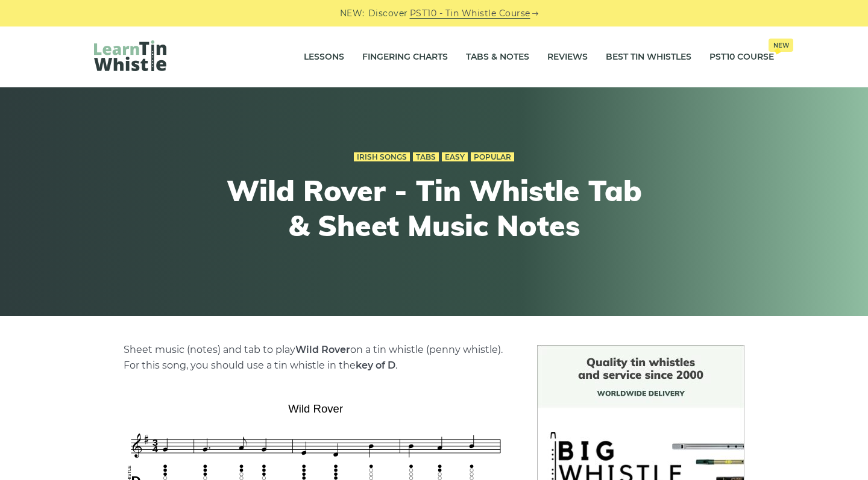  What do you see at coordinates (492, 157) in the screenshot?
I see `a: Popular` at bounding box center [492, 157].